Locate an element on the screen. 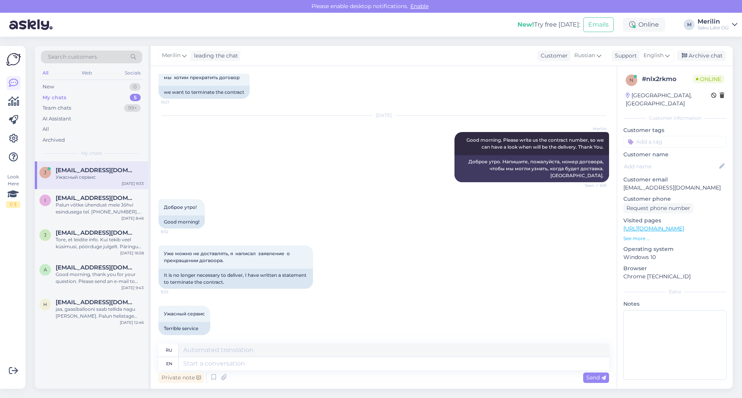 Image resolution: width=742 pixels, height=398 pixels. div: Saku Läte OÜ is located at coordinates (713, 28).